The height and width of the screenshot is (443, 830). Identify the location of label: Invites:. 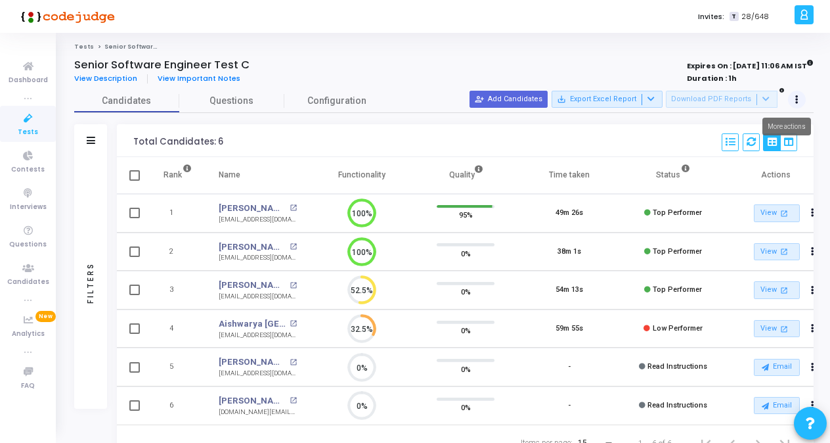
(711, 16).